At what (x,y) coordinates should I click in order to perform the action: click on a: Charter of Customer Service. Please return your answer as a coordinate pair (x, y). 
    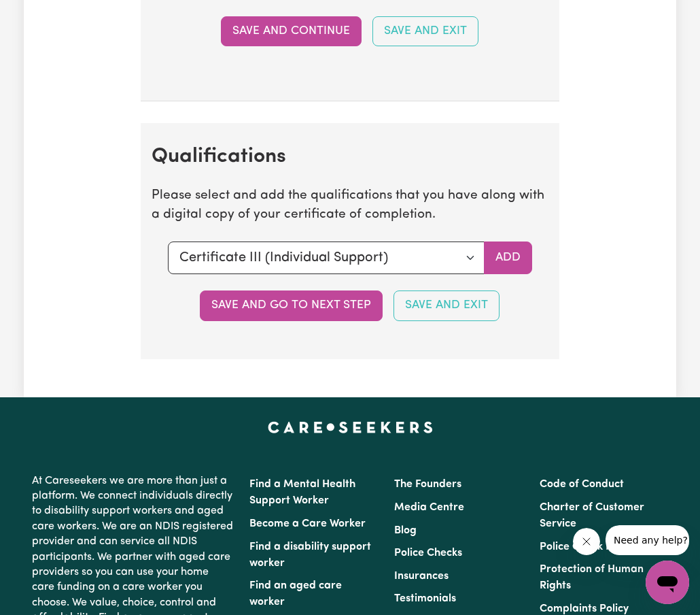
    Looking at the image, I should click on (592, 515).